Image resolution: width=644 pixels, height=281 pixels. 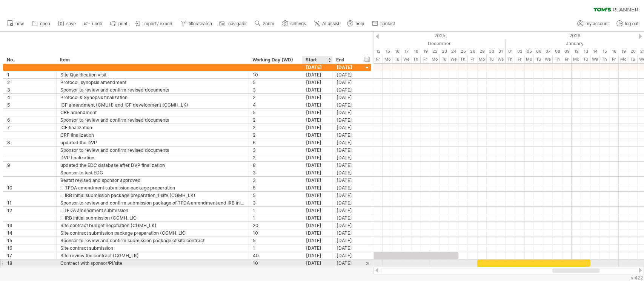 I want to click on a: settings, so click(x=294, y=24).